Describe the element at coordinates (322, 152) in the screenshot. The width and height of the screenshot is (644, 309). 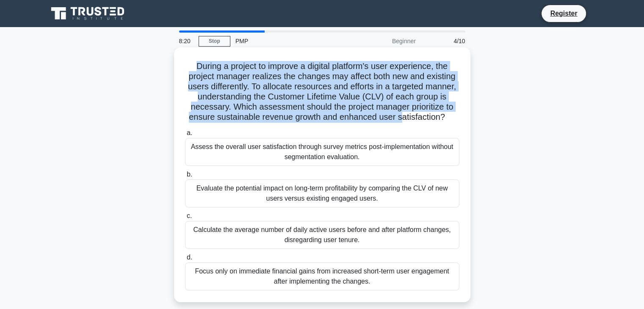
I see `div: Assess the overall user satisfaction through survey metrics post-implementation without segmentat...` at that location.